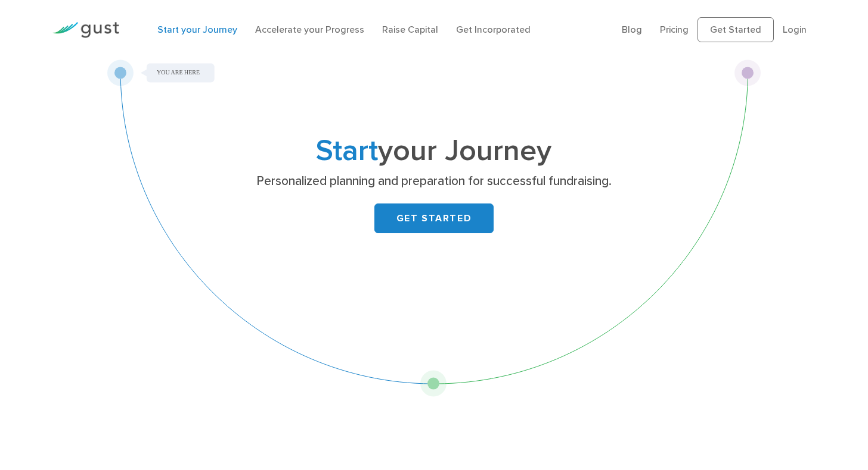 The width and height of the screenshot is (868, 470). Describe the element at coordinates (309, 29) in the screenshot. I see `a: Accelerate your Progress` at that location.